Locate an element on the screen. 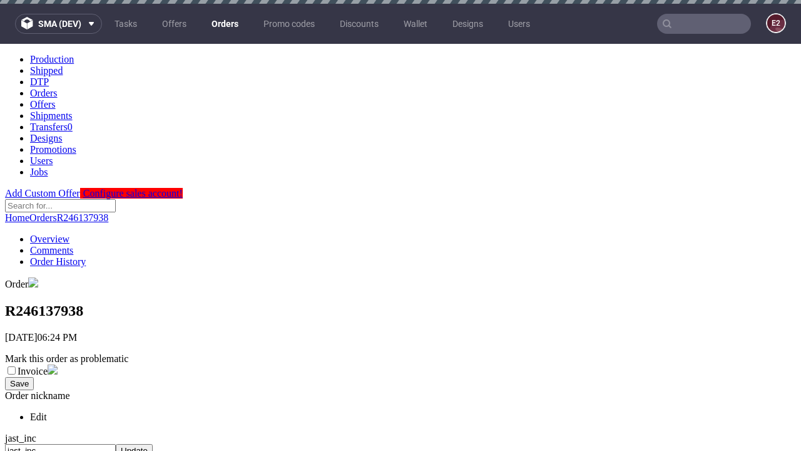 This screenshot has height=451, width=801. button: sma (dev) is located at coordinates (58, 24).